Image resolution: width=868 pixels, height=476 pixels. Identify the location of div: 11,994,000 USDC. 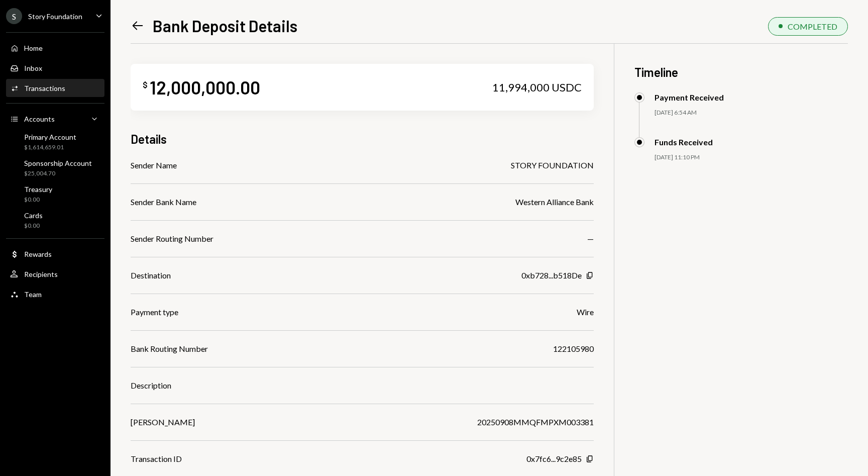
(537, 87).